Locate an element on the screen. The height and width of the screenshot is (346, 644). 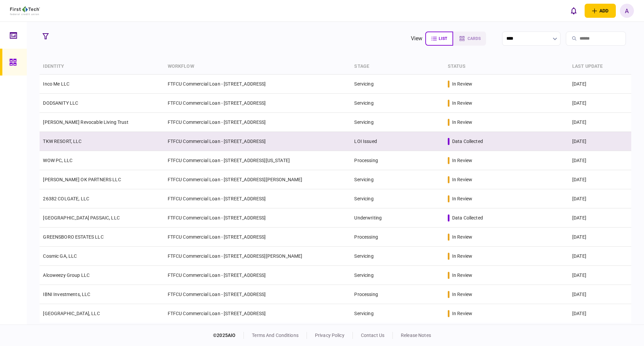
a: GREENSBORO ESTATES LLC is located at coordinates (73, 237).